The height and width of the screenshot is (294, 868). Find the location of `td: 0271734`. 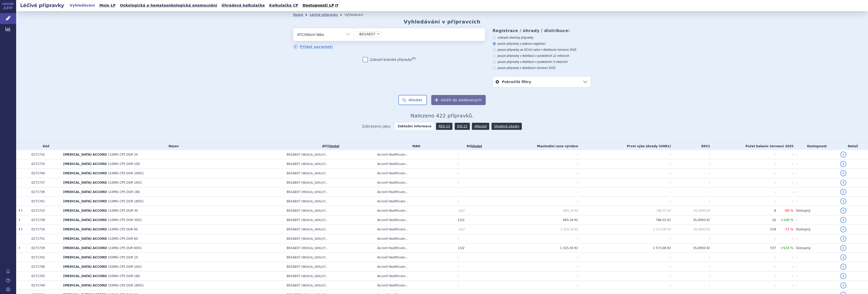

td: 0271734 is located at coordinates (45, 229).